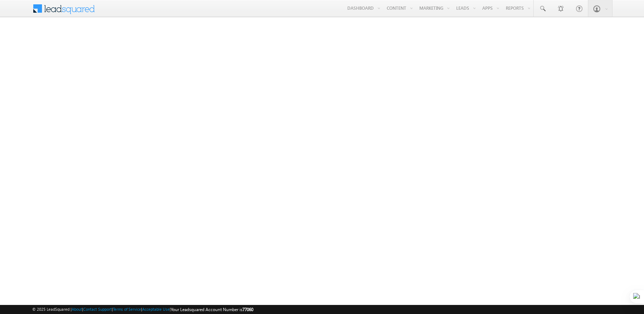 This screenshot has width=644, height=314. I want to click on span: © 2025 LeadSquared | | | | |, so click(142, 309).